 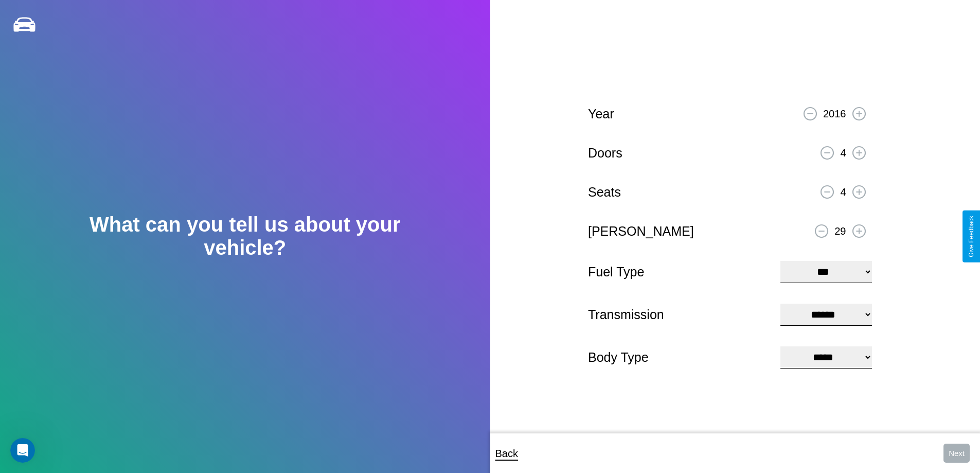 What do you see at coordinates (507, 454) in the screenshot?
I see `p: Back` at bounding box center [507, 454].